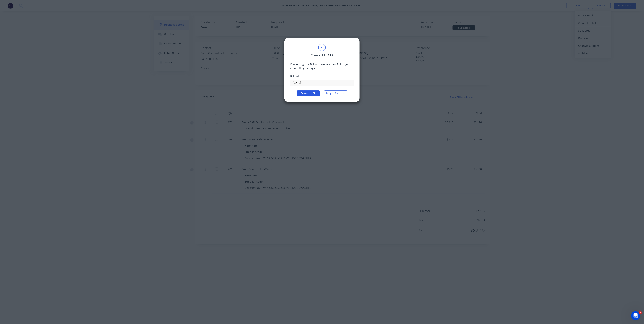  What do you see at coordinates (308, 93) in the screenshot?
I see `button: Convert to Bill` at bounding box center [308, 93].